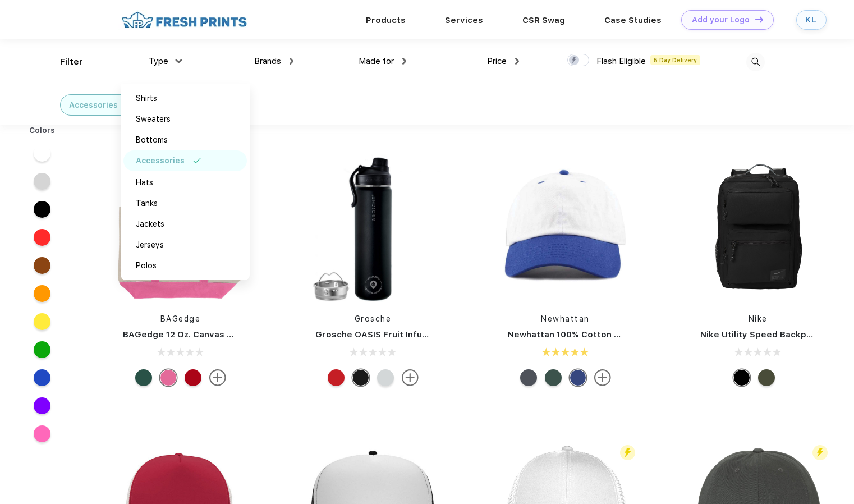  Describe the element at coordinates (385, 378) in the screenshot. I see `div: Pearl` at that location.